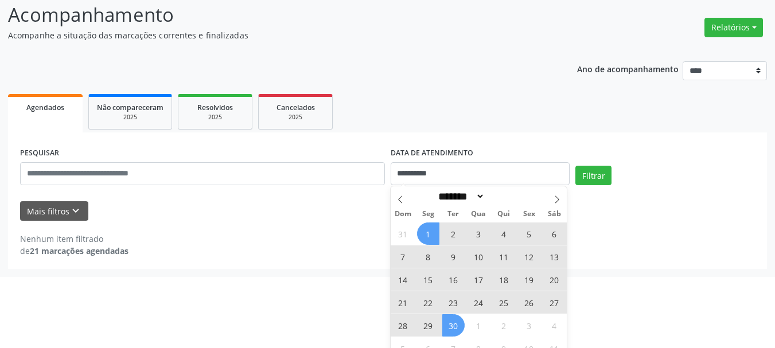 This screenshot has width=775, height=348. What do you see at coordinates (529, 302) in the screenshot?
I see `span: Setembro 26, 2025` at bounding box center [529, 302].